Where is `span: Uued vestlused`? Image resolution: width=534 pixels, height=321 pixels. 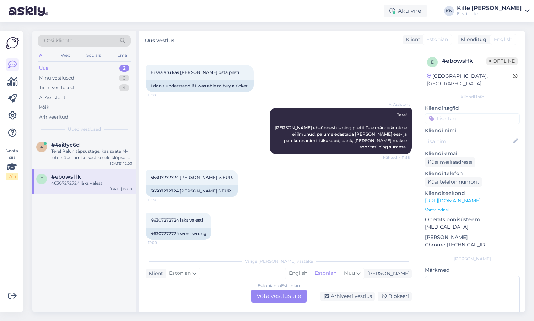 span: Uued vestlused is located at coordinates (84, 129).